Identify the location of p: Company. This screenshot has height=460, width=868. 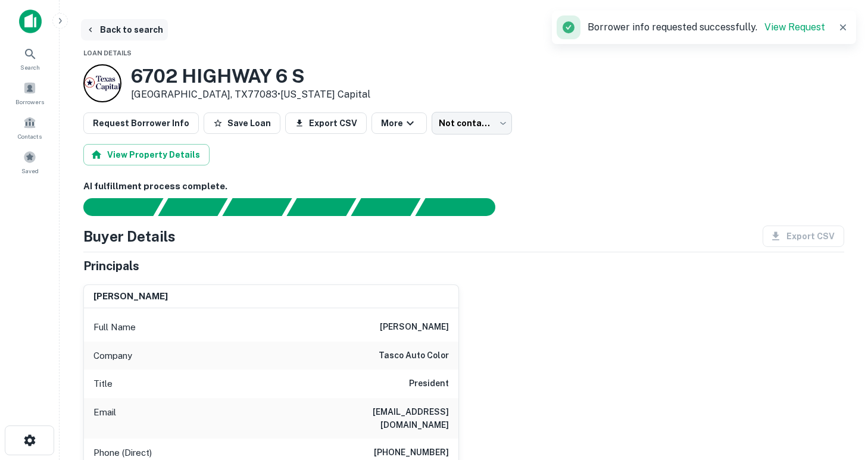
(113, 356).